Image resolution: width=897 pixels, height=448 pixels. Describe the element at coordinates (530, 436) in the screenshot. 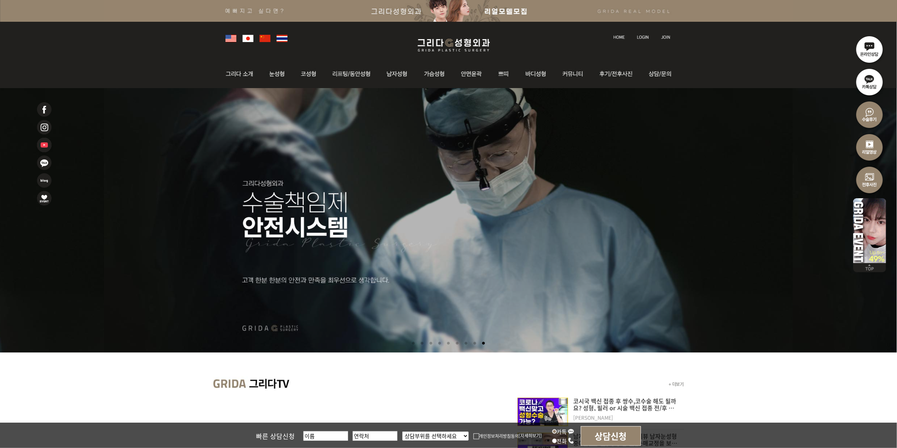

I see `a: [자세히보기]` at that location.